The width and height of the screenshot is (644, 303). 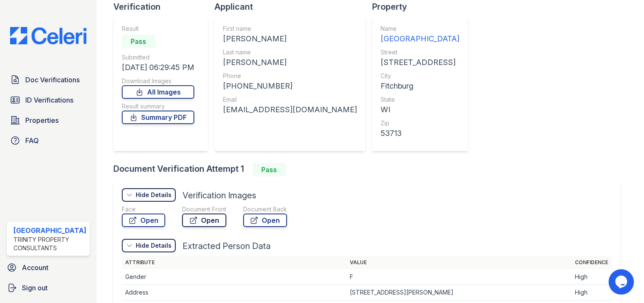 What do you see at coordinates (420, 52) in the screenshot?
I see `div: Street` at bounding box center [420, 52].